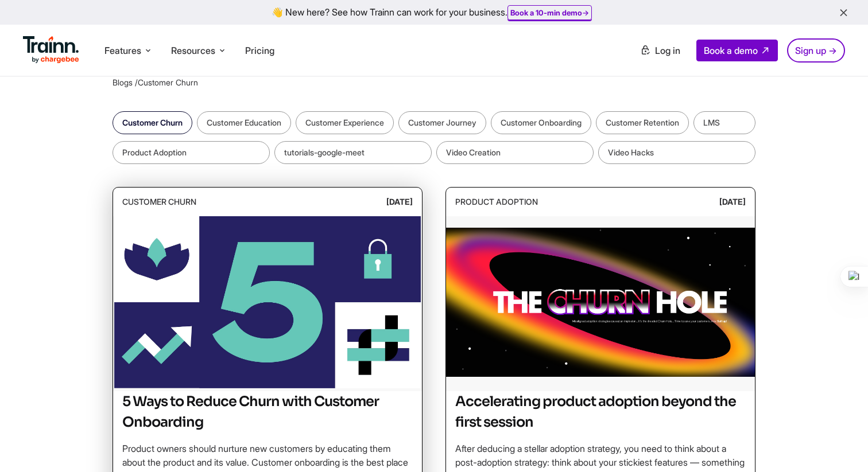  I want to click on a: Sign up →, so click(816, 50).